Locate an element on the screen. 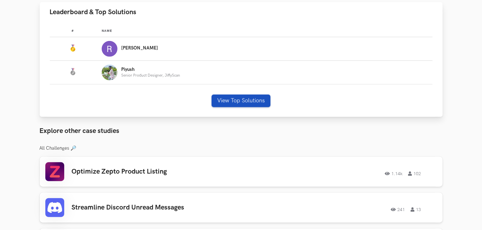 The height and width of the screenshot is (230, 482). span: 102 is located at coordinates (414, 173).